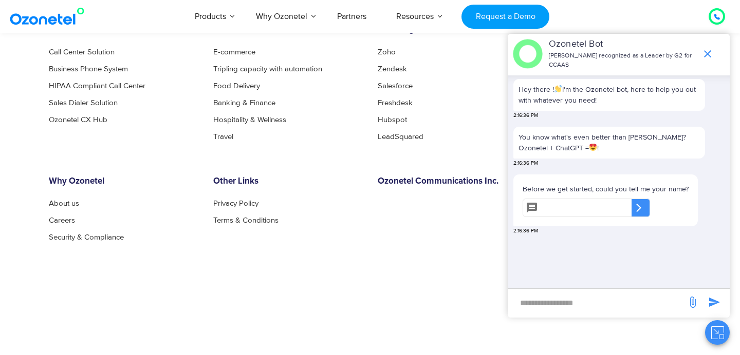 The height and width of the screenshot is (355, 740). Describe the element at coordinates (605, 189) in the screenshot. I see `p: Before we get started, could you tell me your name?` at that location.